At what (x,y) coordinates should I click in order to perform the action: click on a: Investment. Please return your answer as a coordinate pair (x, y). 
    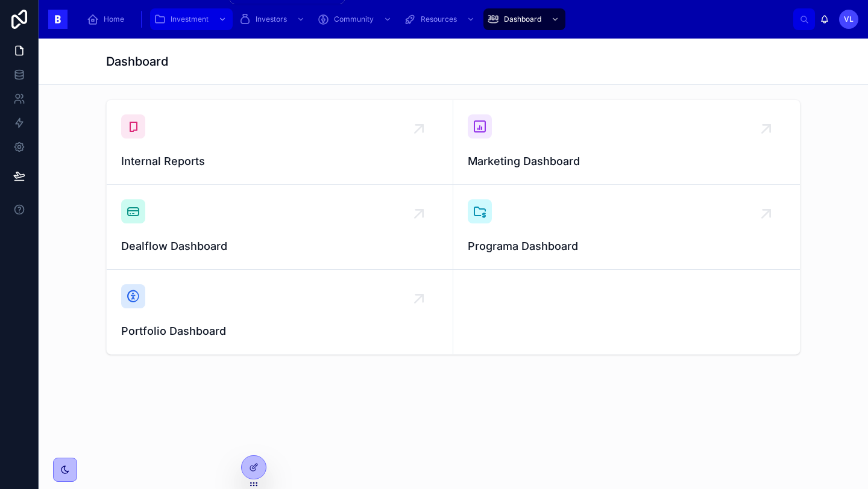
    Looking at the image, I should click on (191, 19).